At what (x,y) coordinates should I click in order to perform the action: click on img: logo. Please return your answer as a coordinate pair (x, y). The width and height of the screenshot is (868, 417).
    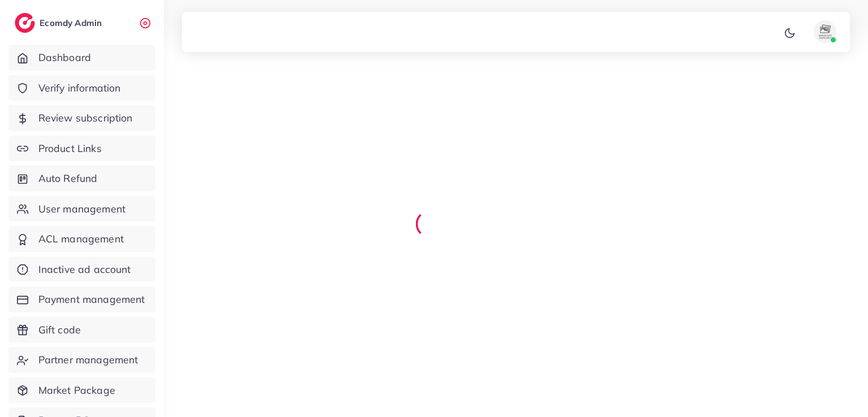
    Looking at the image, I should click on (25, 22).